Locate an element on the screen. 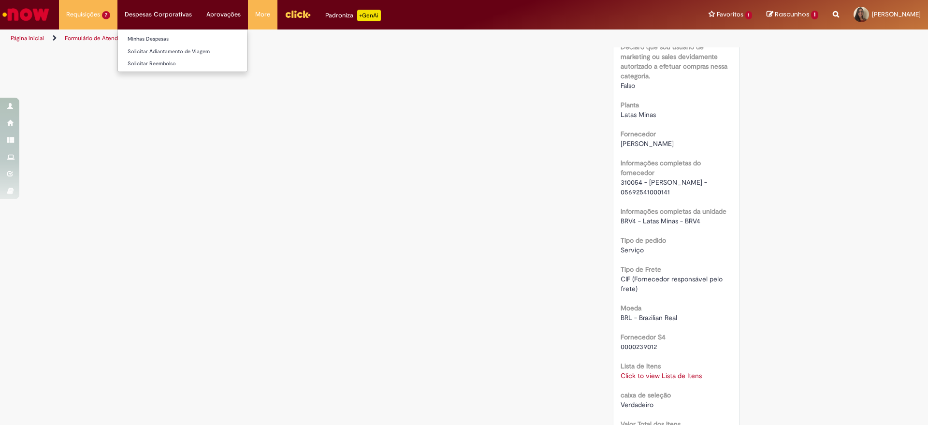 Image resolution: width=928 pixels, height=425 pixels. div: Padroniza is located at coordinates (353, 15).